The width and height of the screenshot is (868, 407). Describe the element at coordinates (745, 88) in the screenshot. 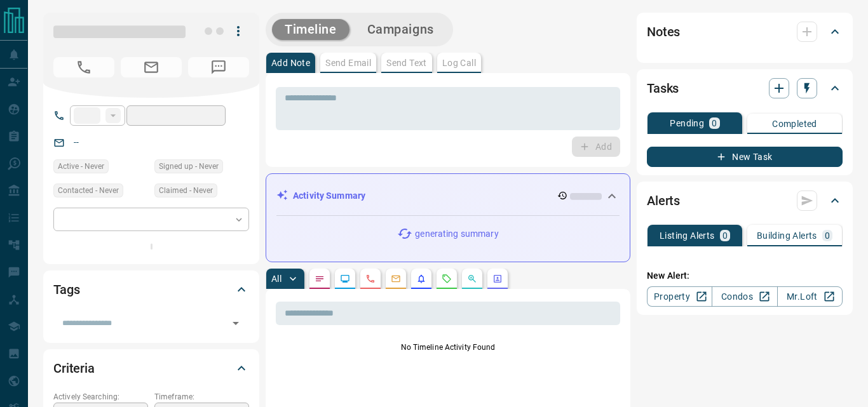

I see `div: Tasks` at that location.